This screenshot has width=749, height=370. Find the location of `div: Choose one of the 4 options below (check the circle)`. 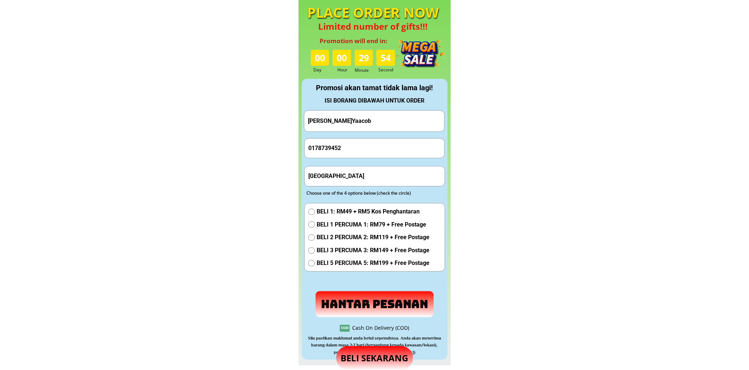

div: Choose one of the 4 options below (check the circle) is located at coordinates (368, 193).